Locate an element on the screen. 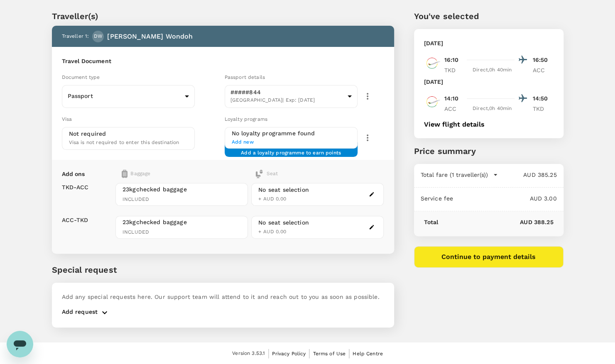 The height and width of the screenshot is (364, 615). span: Help Centre is located at coordinates (367, 353).